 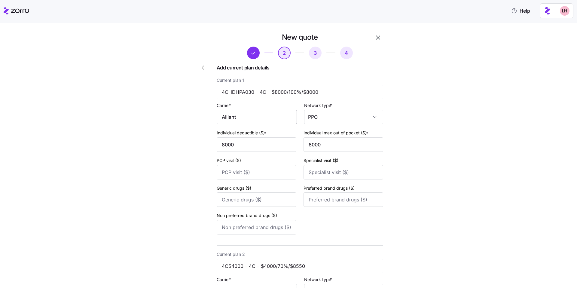 What do you see at coordinates (256, 172) in the screenshot?
I see `input: PCP visit ($)` at bounding box center [256, 172].